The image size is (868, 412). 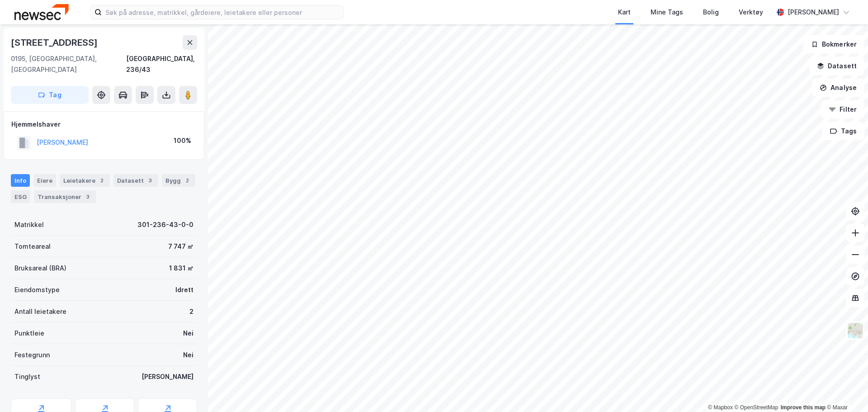 What do you see at coordinates (843, 109) in the screenshot?
I see `button: Filter` at bounding box center [843, 109].